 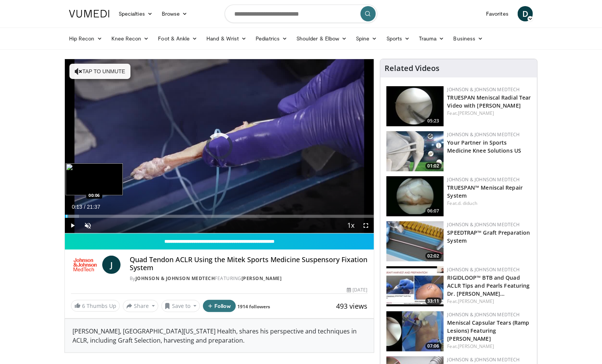 I want to click on button: Play, so click(x=72, y=225).